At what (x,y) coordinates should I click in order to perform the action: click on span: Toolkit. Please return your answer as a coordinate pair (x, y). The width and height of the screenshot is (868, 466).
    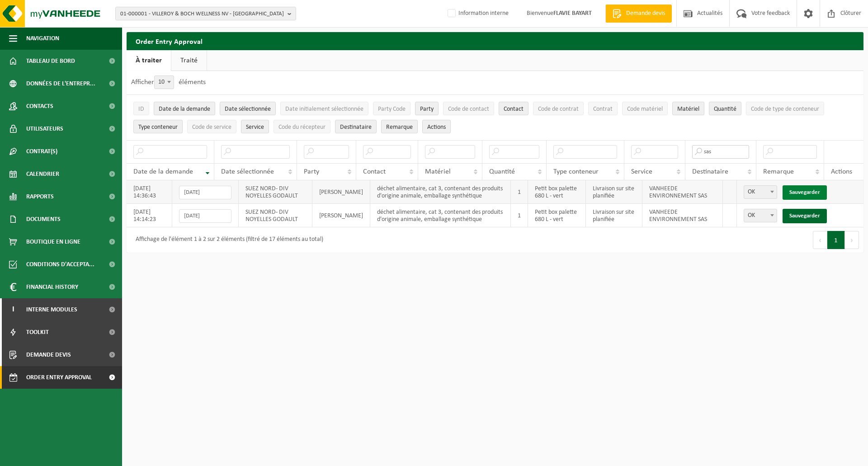
    Looking at the image, I should click on (37, 332).